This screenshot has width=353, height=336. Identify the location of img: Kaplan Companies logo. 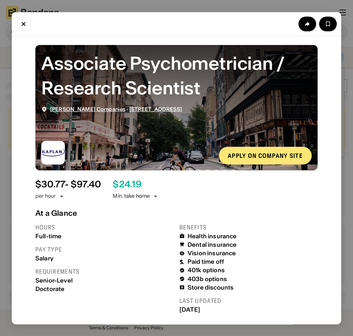
(53, 152).